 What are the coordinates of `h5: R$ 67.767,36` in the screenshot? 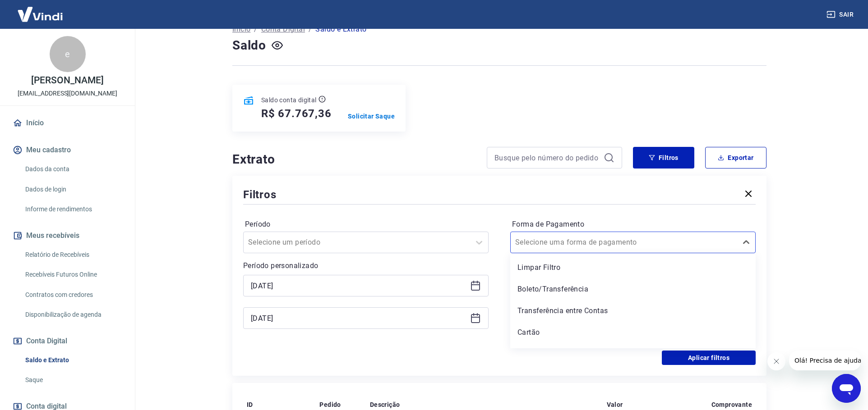 It's located at (297, 114).